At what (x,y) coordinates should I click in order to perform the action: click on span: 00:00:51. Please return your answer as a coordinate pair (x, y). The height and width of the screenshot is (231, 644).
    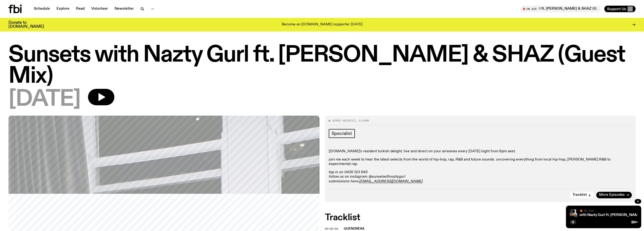
    Looking at the image, I should click on (332, 229).